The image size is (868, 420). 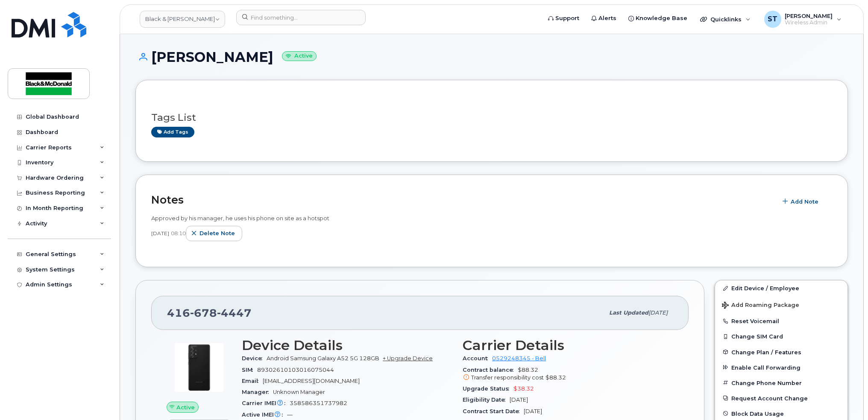 What do you see at coordinates (568, 346) in the screenshot?
I see `h3: Carrier Details` at bounding box center [568, 346].